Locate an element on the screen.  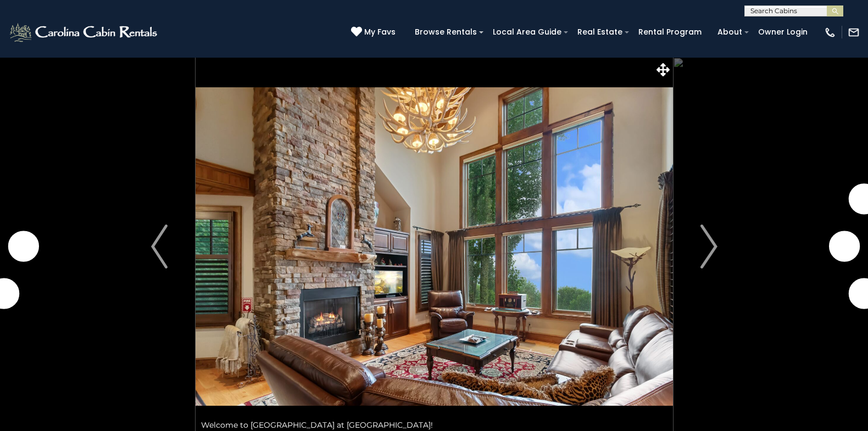
img: White-1-2.png is located at coordinates (84, 32).